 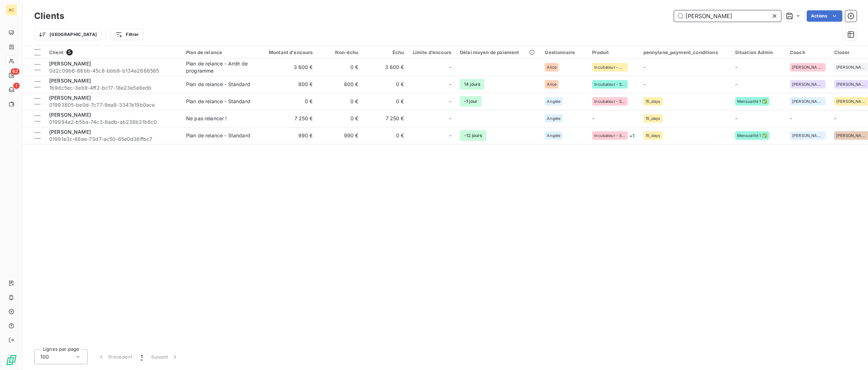 I want to click on img: Logo LeanPay, so click(x=12, y=360).